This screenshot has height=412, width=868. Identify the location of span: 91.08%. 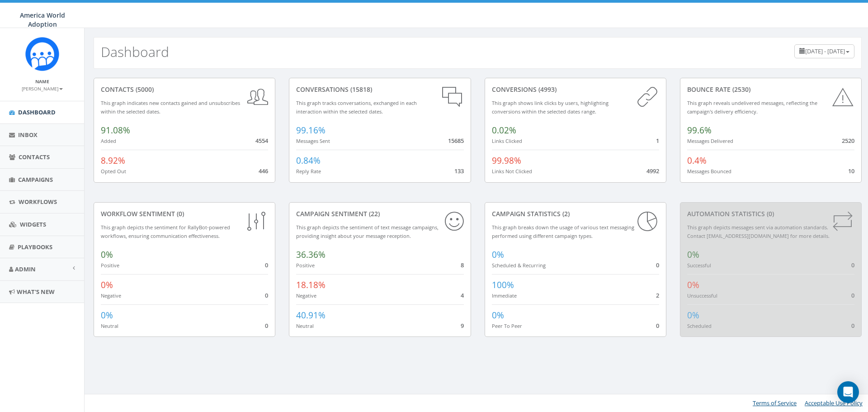
(115, 130).